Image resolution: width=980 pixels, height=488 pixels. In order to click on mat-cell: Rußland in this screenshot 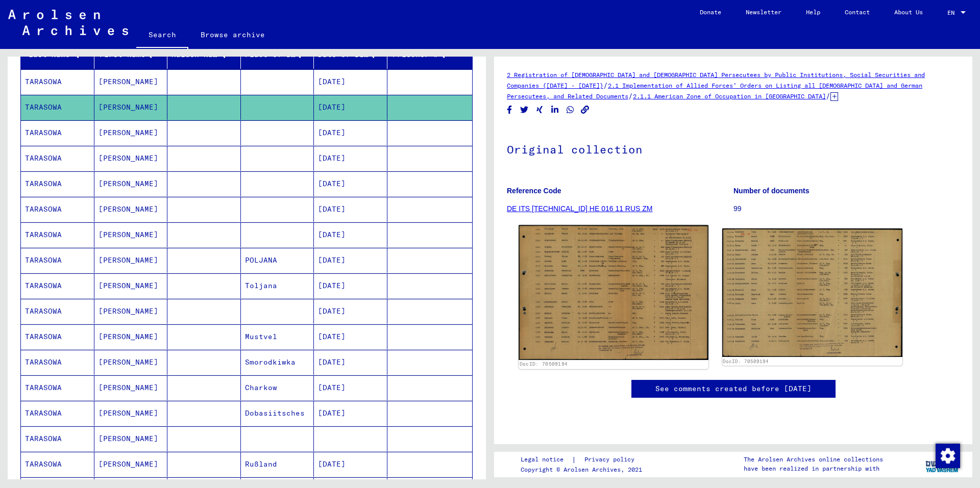, I will do `click(278, 464)`.